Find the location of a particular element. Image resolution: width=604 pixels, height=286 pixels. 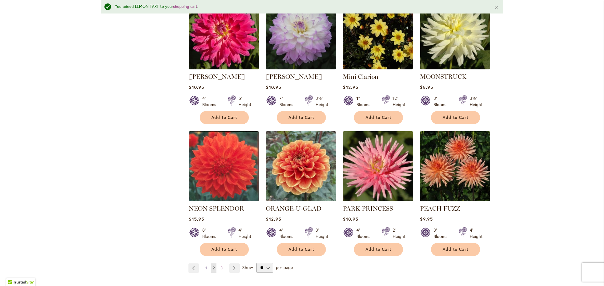

span: 1 is located at coordinates (206, 268).